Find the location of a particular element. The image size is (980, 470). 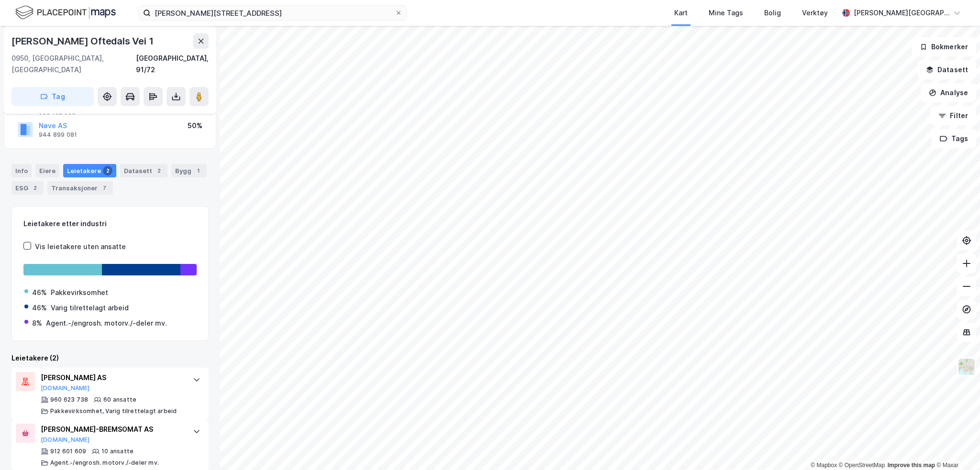

div: 50% is located at coordinates (195, 126).